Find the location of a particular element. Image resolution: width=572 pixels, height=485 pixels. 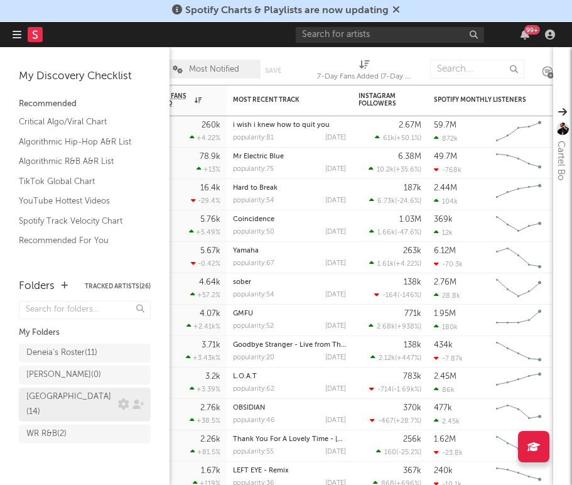

div: 12k is located at coordinates (444, 232).